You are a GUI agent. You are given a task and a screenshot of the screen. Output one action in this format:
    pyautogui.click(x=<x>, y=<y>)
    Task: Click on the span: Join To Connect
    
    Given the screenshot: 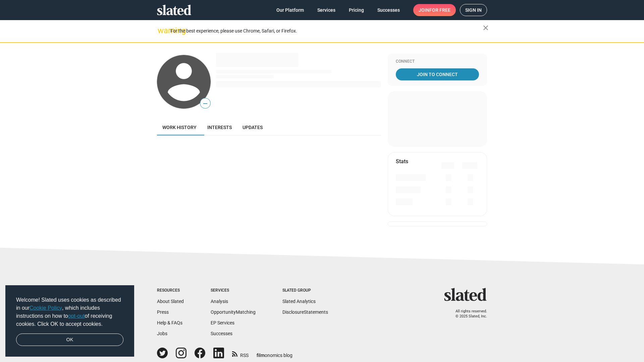 What is the action you would take?
    pyautogui.click(x=437, y=74)
    